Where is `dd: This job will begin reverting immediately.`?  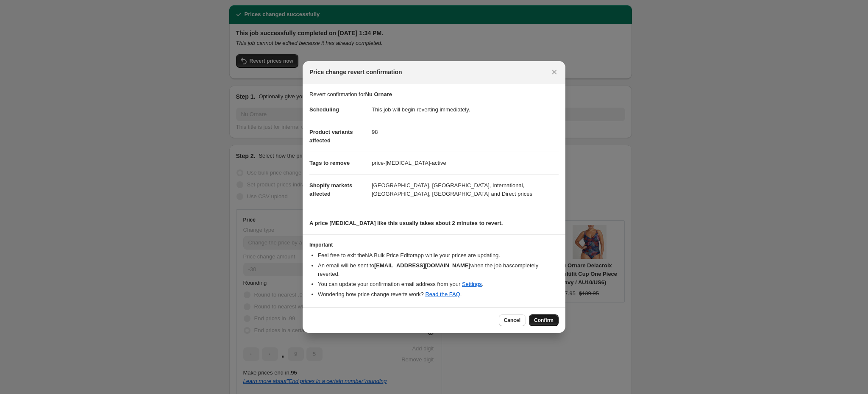
dd: This job will begin reverting immediately. is located at coordinates (465, 109).